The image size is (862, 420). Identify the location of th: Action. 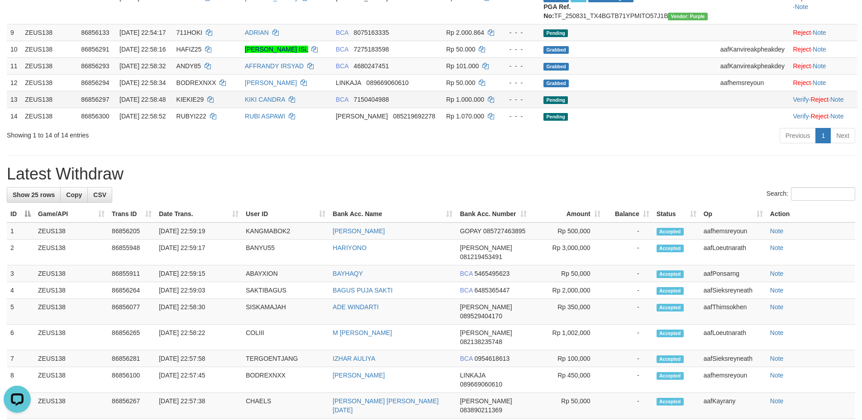
(811, 214).